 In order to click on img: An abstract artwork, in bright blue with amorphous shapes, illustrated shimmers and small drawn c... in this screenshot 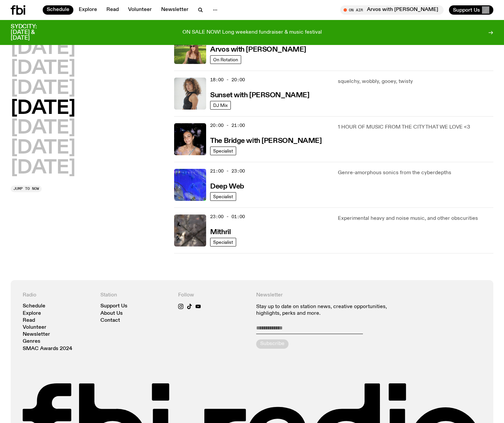, I will do `click(190, 185)`.